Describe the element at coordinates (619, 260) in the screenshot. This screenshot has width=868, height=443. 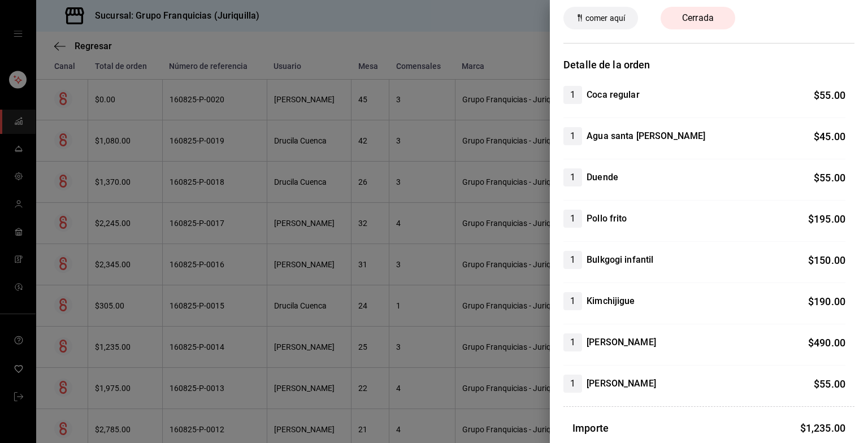
I see `h4: Bulkgogi infantil` at that location.